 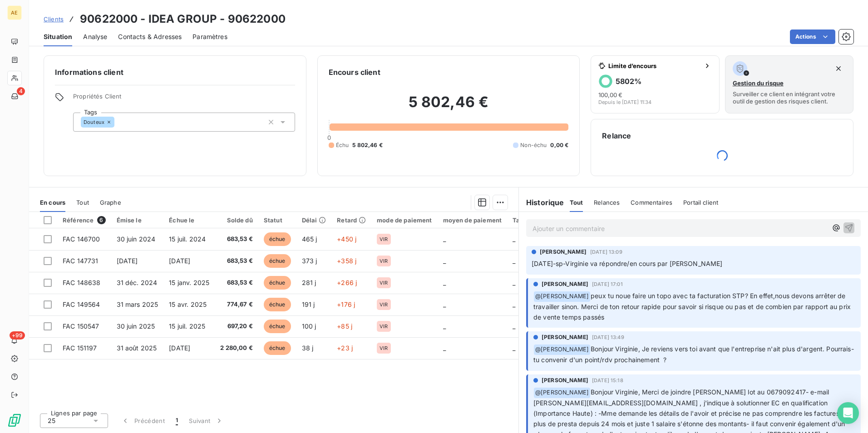 What do you see at coordinates (758, 83) in the screenshot?
I see `span: Gestion du risque` at bounding box center [758, 83].